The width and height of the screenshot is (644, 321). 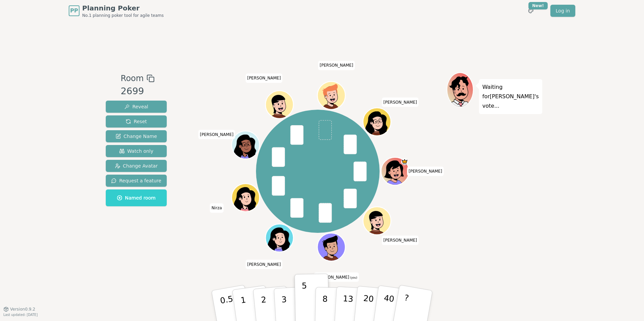 What do you see at coordinates (136, 107) in the screenshot?
I see `button: Reveal` at bounding box center [136, 107].